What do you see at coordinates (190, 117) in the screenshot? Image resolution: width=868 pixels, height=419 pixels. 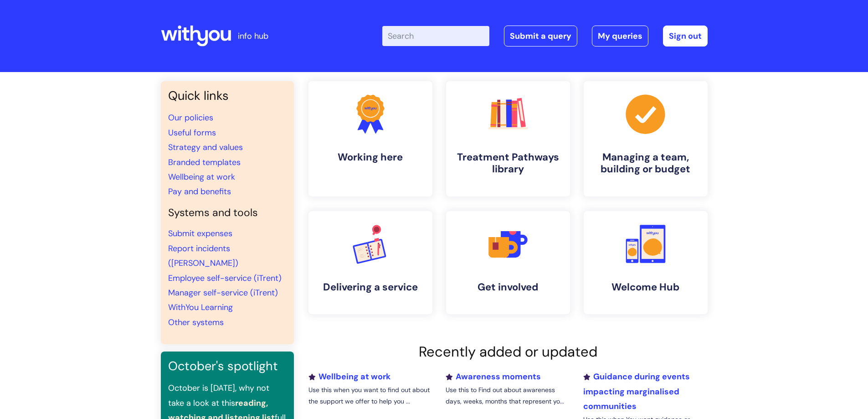 I see `a: Our policies` at bounding box center [190, 117].